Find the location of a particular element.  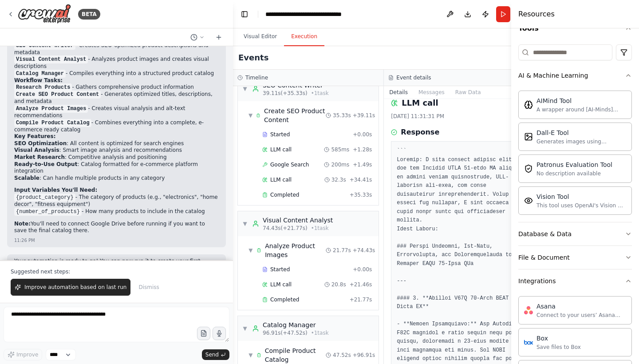

span: LLM call is located at coordinates (281, 179).